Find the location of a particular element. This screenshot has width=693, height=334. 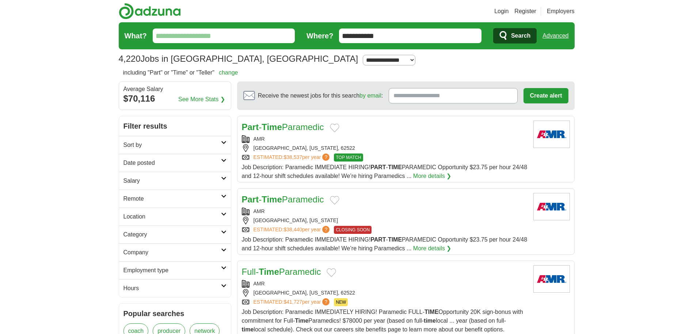

div: $70,116 is located at coordinates (175, 99).